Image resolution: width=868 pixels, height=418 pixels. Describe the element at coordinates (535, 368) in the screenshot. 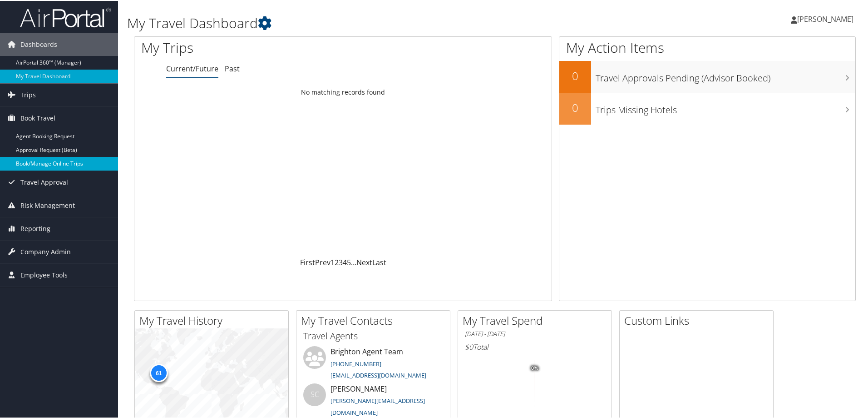

I see `tspan: 0%` at that location.